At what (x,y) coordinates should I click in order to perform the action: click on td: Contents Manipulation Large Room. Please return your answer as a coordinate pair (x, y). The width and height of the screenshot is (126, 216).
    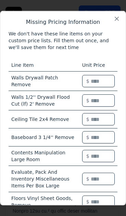
    Looking at the image, I should click on (44, 156).